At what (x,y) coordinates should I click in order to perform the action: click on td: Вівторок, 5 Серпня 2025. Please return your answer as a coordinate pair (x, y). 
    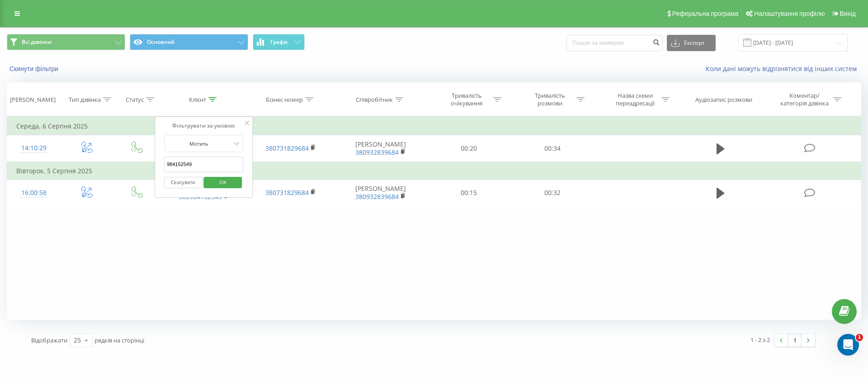
    Looking at the image, I should click on (434, 171).